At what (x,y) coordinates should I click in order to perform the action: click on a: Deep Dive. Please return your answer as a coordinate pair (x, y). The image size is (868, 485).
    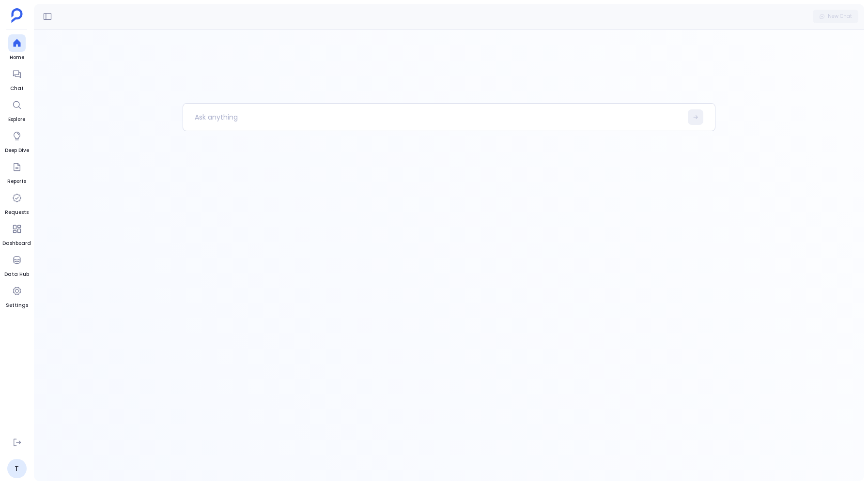
    Looking at the image, I should click on (17, 141).